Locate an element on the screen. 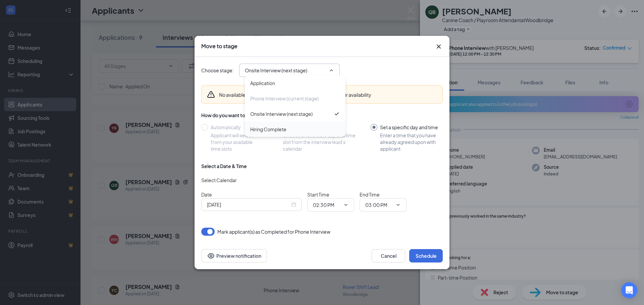  button: Close is located at coordinates (439, 47).